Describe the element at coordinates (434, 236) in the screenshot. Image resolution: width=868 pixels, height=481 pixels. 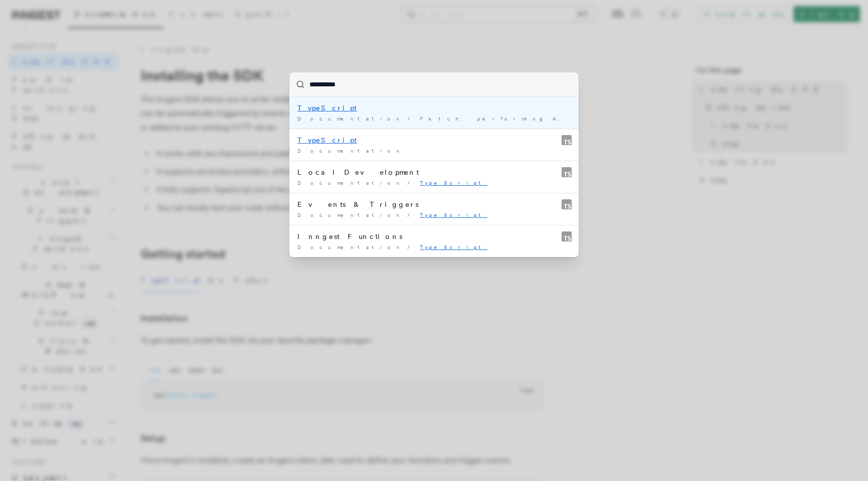
I see `div: Inngest Functions` at that location.